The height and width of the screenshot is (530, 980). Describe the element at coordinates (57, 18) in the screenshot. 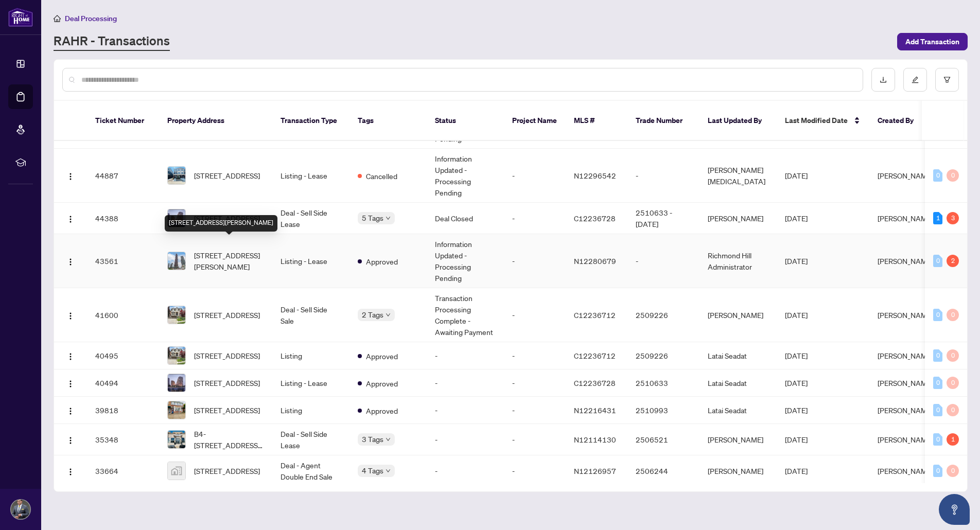

I see `span: home` at that location.